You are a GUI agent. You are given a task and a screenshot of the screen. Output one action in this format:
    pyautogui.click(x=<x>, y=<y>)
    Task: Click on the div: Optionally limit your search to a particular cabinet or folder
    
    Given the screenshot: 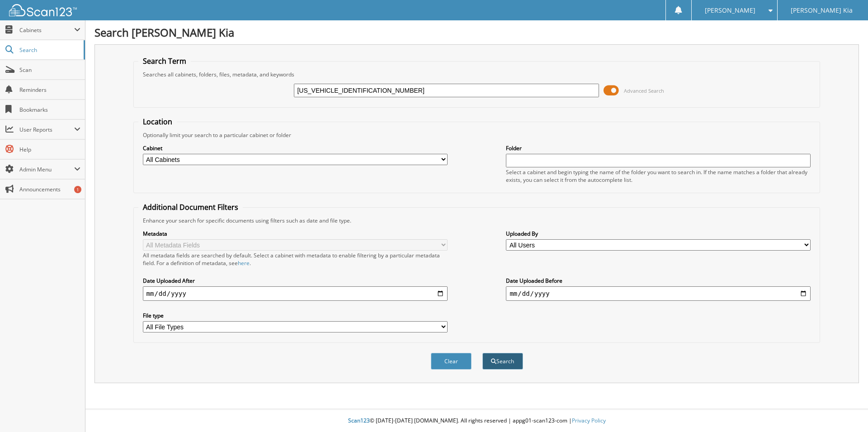 What is the action you would take?
    pyautogui.click(x=477, y=135)
    